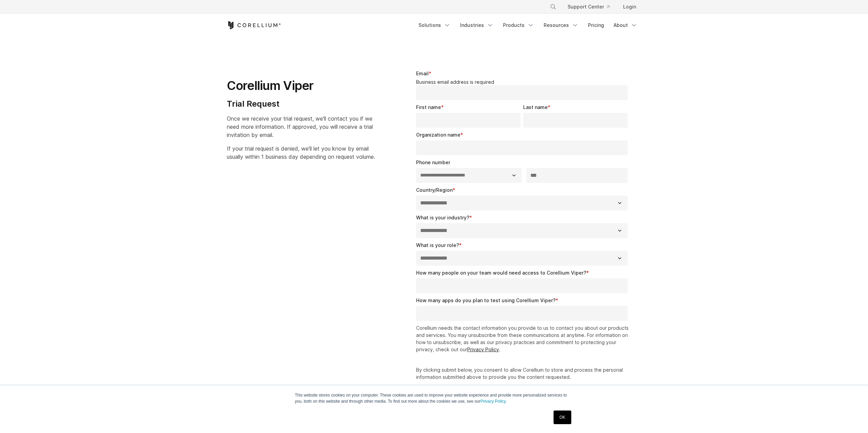 This screenshot has height=433, width=868. What do you see at coordinates (301, 153) in the screenshot?
I see `span: If your trial request is denied, we'll let you know by email usually within 1 business day depend...` at bounding box center [301, 153].